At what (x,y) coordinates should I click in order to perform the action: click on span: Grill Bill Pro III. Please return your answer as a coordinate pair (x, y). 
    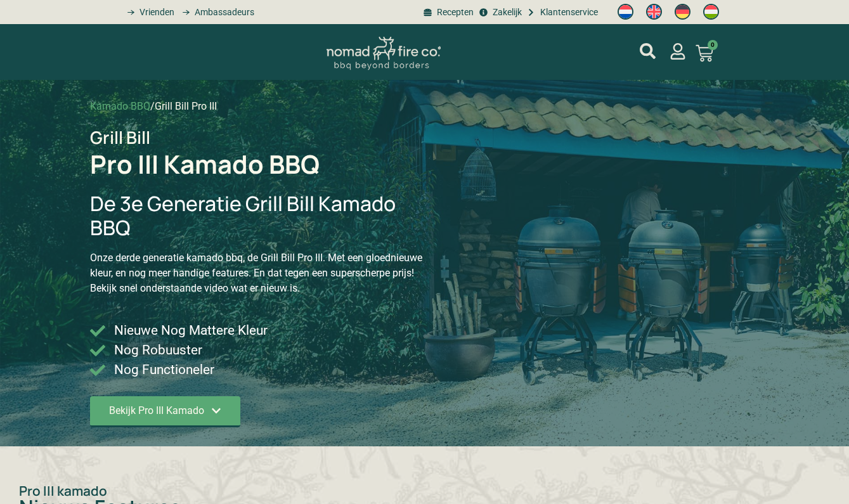
    Looking at the image, I should click on (186, 106).